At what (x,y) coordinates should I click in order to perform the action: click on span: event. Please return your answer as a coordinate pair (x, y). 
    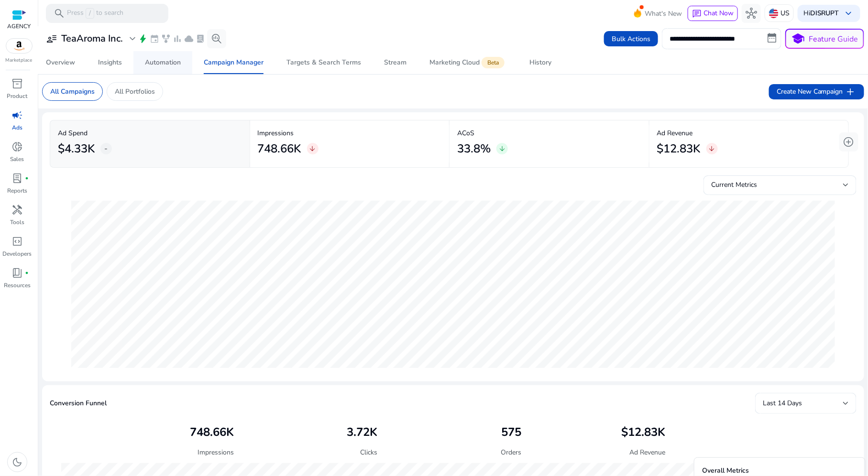
    Looking at the image, I should click on (154, 39).